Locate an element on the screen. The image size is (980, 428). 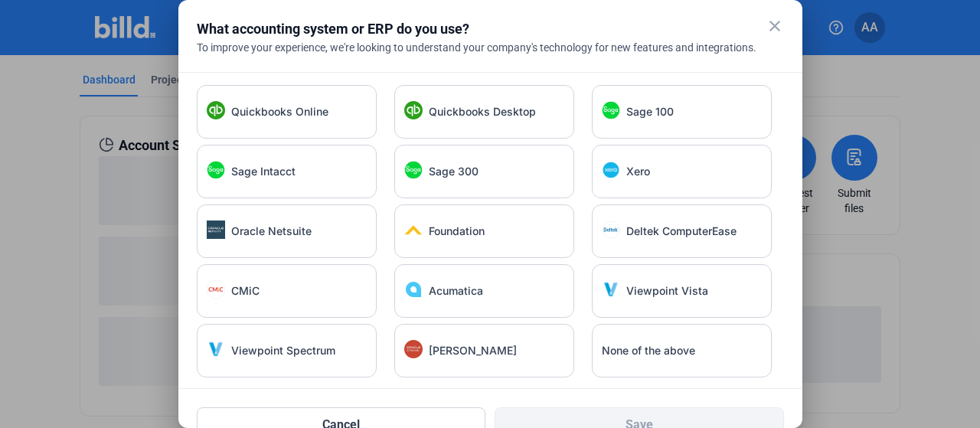
span: Quickbooks Online is located at coordinates (279, 112).